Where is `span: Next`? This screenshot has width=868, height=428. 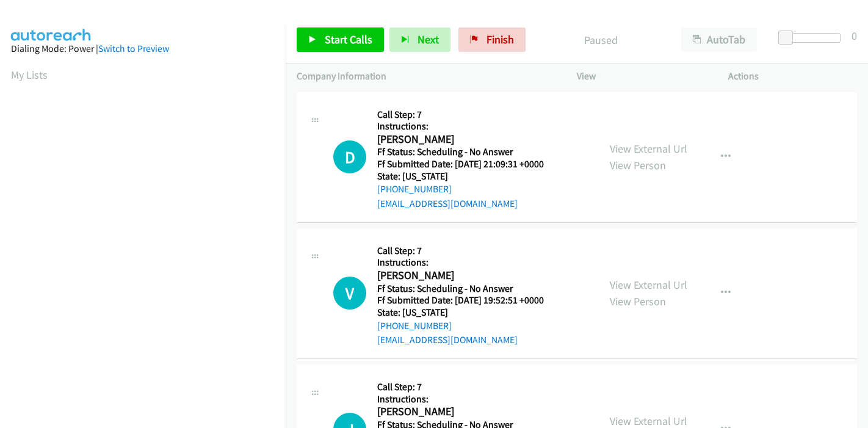
span: Next is located at coordinates (428, 39).